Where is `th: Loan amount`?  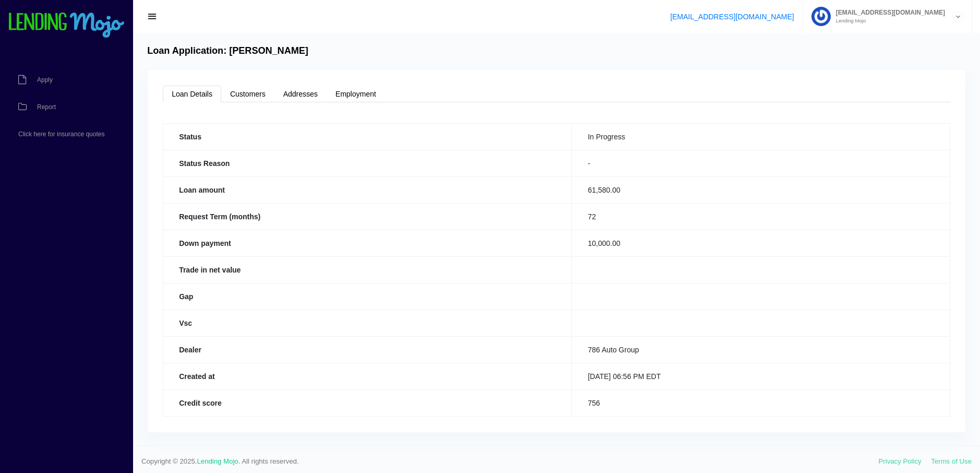
th: Loan amount is located at coordinates (368, 190).